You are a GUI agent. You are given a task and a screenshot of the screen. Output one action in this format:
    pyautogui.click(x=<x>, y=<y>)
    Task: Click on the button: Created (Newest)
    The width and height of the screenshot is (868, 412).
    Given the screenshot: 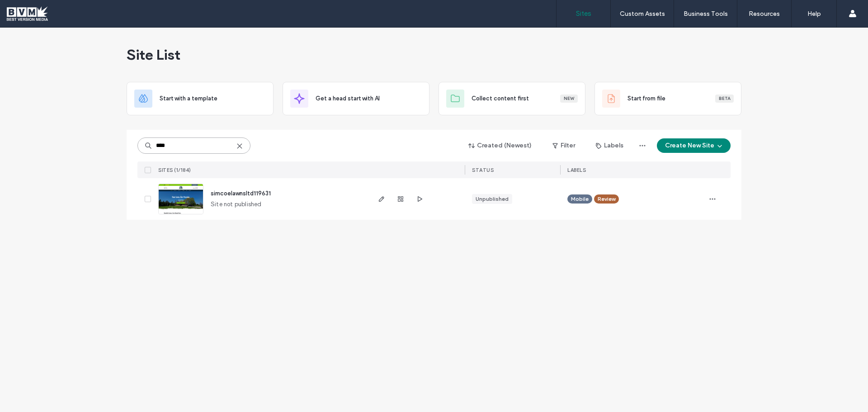 What is the action you would take?
    pyautogui.click(x=500, y=145)
    